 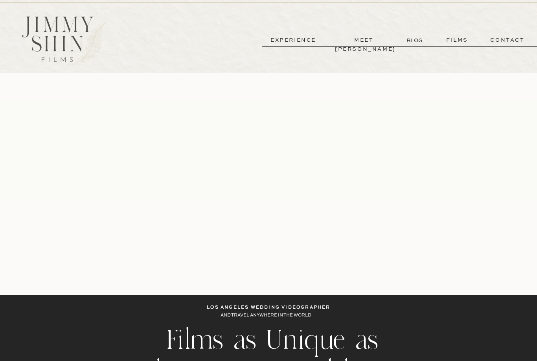 What do you see at coordinates (508, 40) in the screenshot?
I see `p: contact` at bounding box center [508, 40].